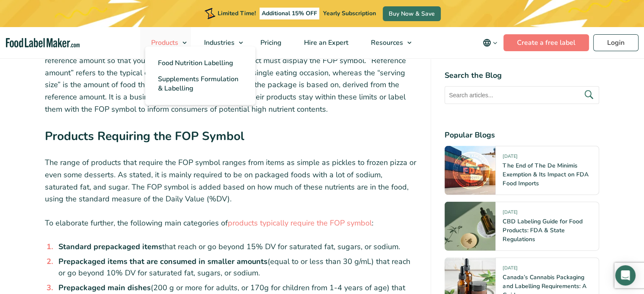 The image size is (644, 294). Describe the element at coordinates (105, 288) in the screenshot. I see `strong: Prepackaged main dishes` at that location.